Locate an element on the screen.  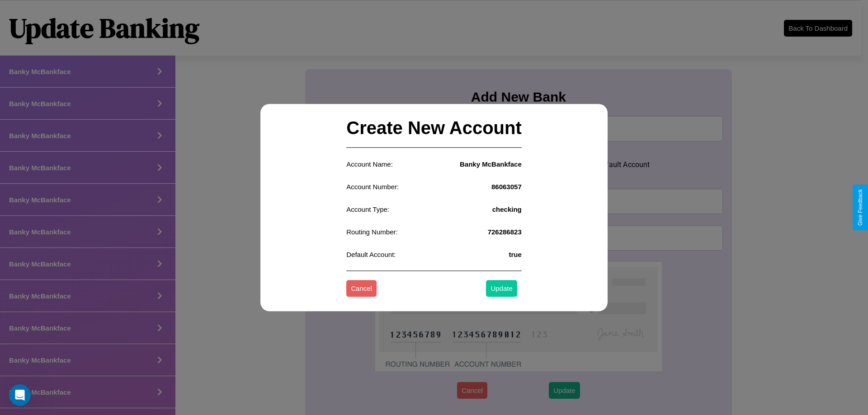
p: Account Number: is located at coordinates (372, 187).